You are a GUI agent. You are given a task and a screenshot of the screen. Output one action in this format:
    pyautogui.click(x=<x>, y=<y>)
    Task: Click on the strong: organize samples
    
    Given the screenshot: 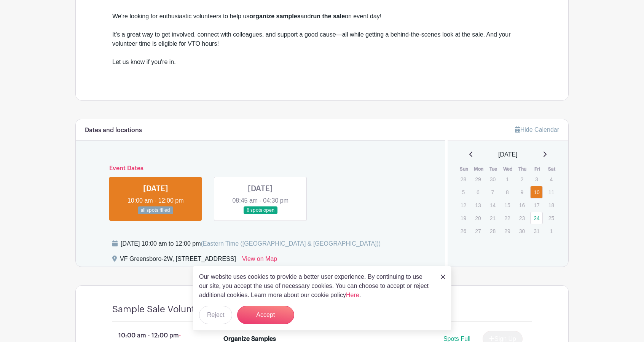 What is the action you would take?
    pyautogui.click(x=275, y=16)
    